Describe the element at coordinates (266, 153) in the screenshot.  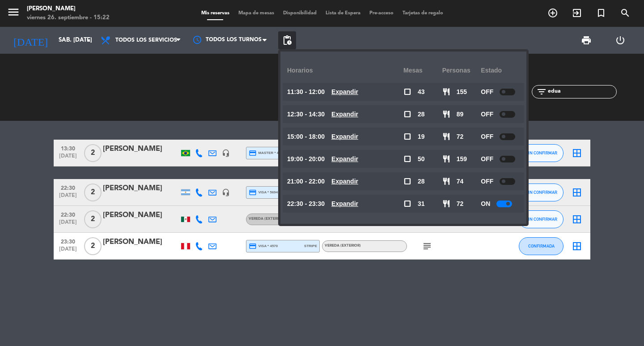
I see `span: master * 4207` at that location.